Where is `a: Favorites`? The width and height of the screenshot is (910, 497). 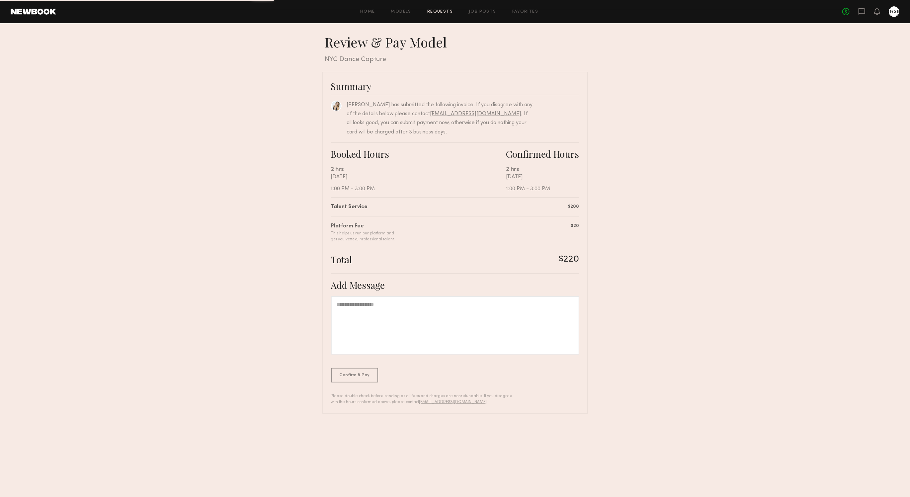 a: Favorites is located at coordinates (525, 12).